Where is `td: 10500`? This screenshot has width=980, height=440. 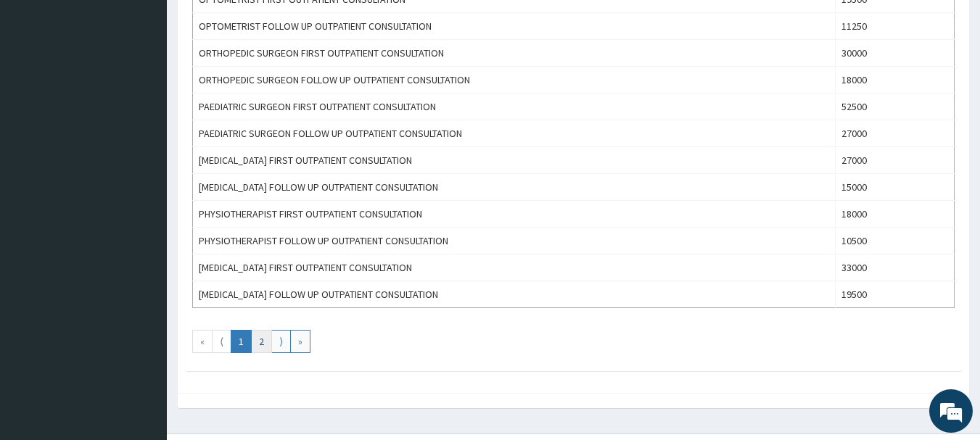
td: 10500 is located at coordinates (895, 241).